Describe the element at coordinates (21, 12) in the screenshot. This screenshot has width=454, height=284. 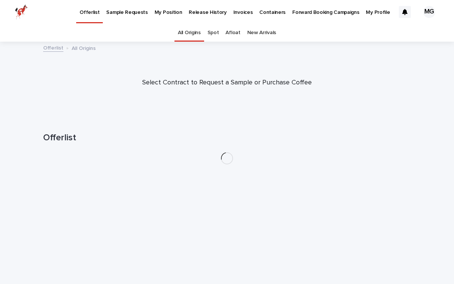
I see `img: zttTXibQQrCfv9chImQE` at that location.